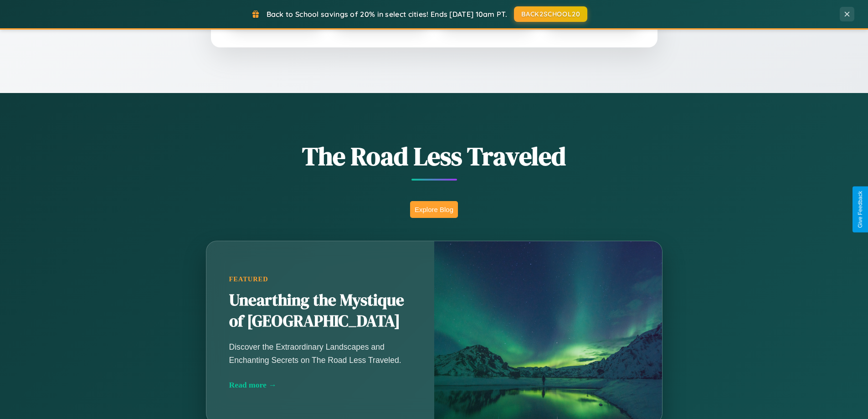  What do you see at coordinates (320, 385) in the screenshot?
I see `div: Read more →` at bounding box center [320, 385].